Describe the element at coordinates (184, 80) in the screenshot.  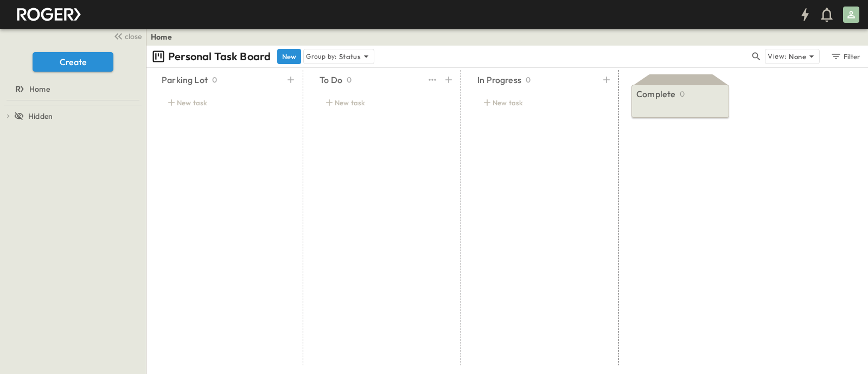
I see `p: Parking Lot` at that location.